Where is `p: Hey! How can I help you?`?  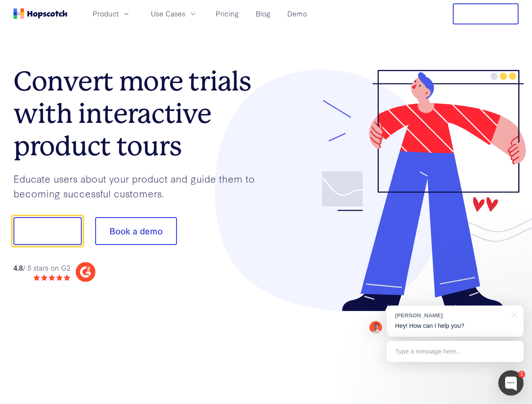 p: Hey! How can I help you? is located at coordinates (454, 325).